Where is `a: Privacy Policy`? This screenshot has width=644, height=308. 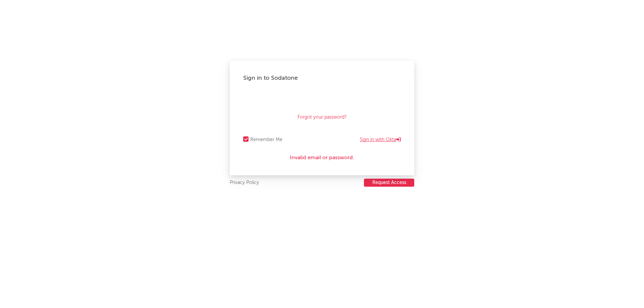 a: Privacy Policy is located at coordinates (244, 183).